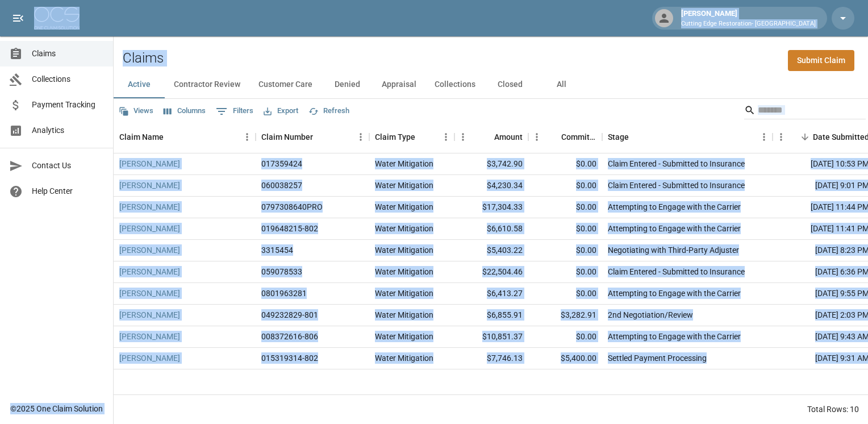 The height and width of the screenshot is (424, 868). Describe the element at coordinates (492, 207) in the screenshot. I see `div: $17,304.33` at that location.